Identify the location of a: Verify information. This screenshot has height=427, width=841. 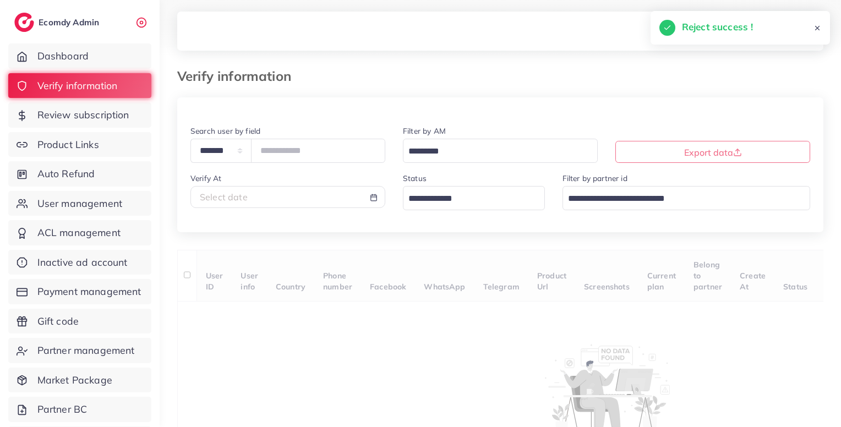
(80, 86).